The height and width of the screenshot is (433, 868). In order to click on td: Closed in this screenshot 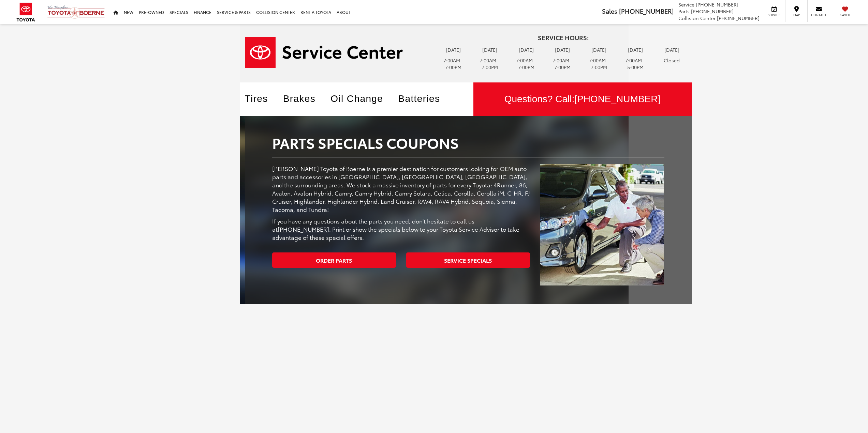, I will do `click(672, 60)`.